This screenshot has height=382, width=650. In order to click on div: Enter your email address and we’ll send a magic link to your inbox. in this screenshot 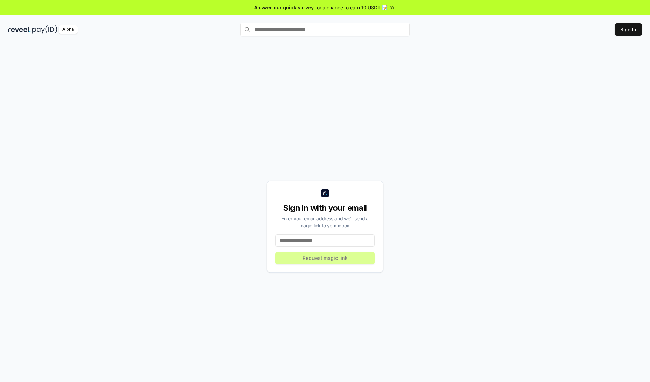, I will do `click(325, 222)`.